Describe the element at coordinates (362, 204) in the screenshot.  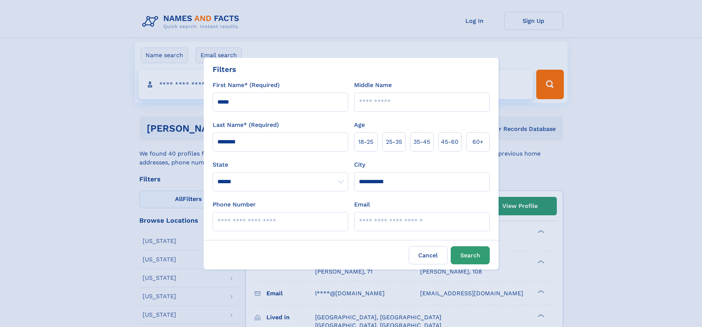
I see `label: Email` at that location.